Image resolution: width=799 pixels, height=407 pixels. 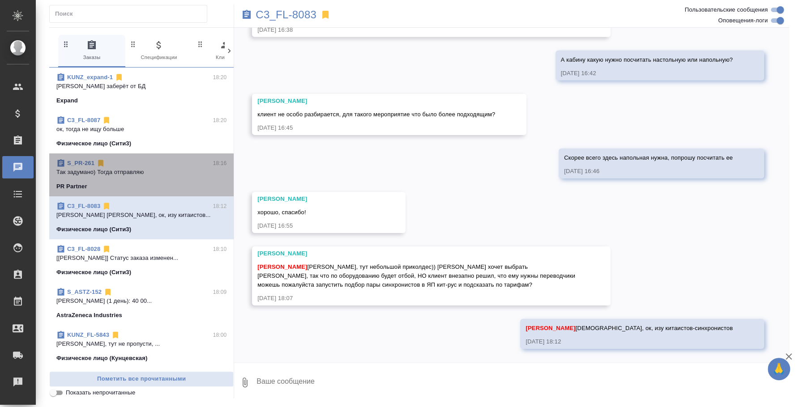 I want to click on a: KUNZ_expand-1, so click(x=90, y=77).